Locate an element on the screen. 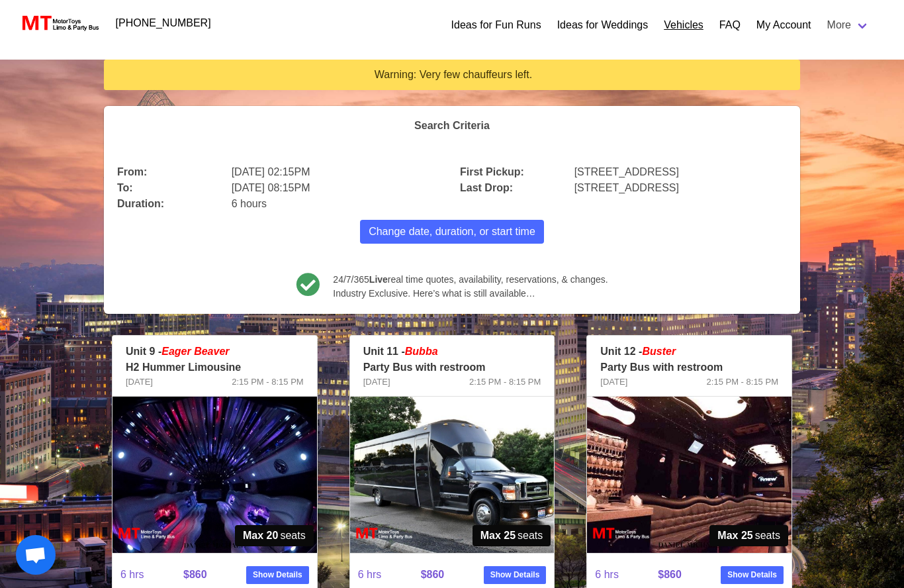  div: Warning: Very few chauffeurs left. is located at coordinates (453, 75).